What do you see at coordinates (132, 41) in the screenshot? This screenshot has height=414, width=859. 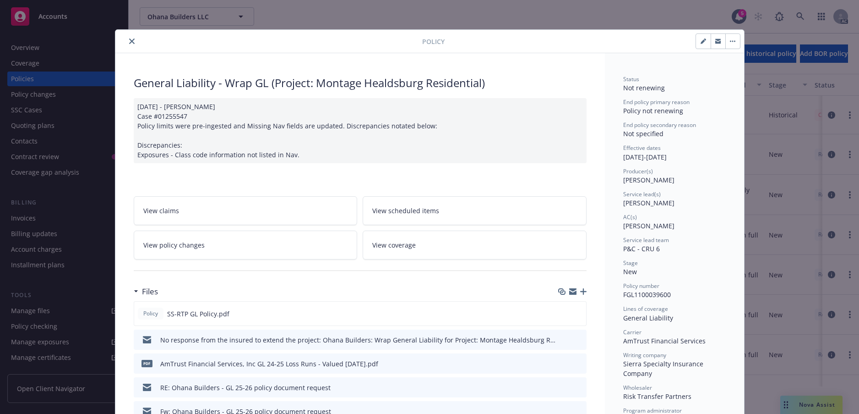 I see `button: close` at bounding box center [132, 41].